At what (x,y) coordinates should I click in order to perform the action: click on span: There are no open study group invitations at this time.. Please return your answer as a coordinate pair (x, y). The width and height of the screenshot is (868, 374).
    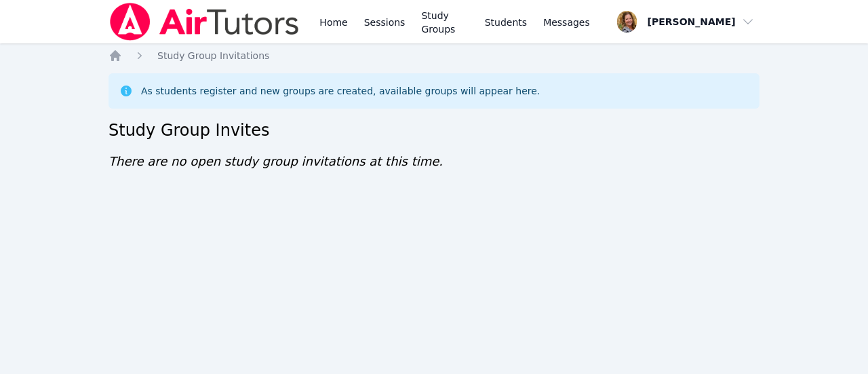
    Looking at the image, I should click on (275, 160).